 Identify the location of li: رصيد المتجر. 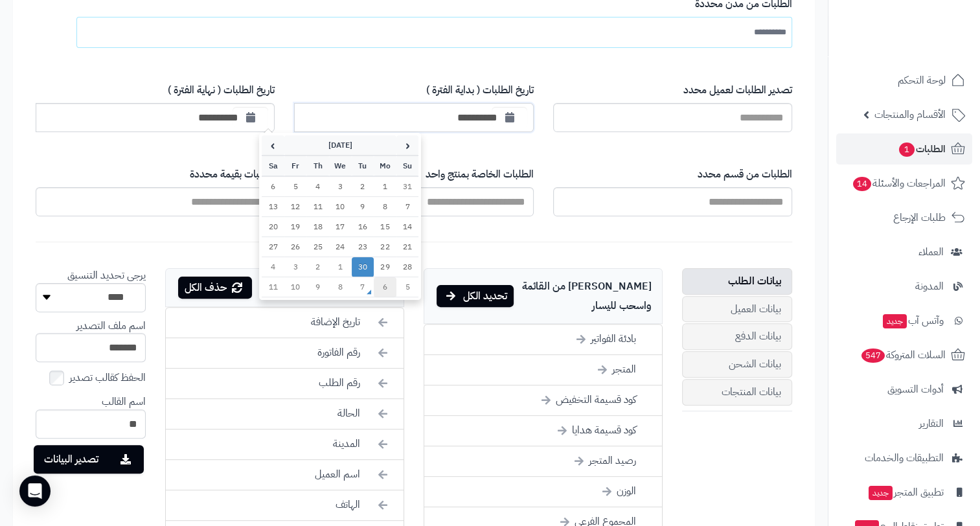
(543, 462).